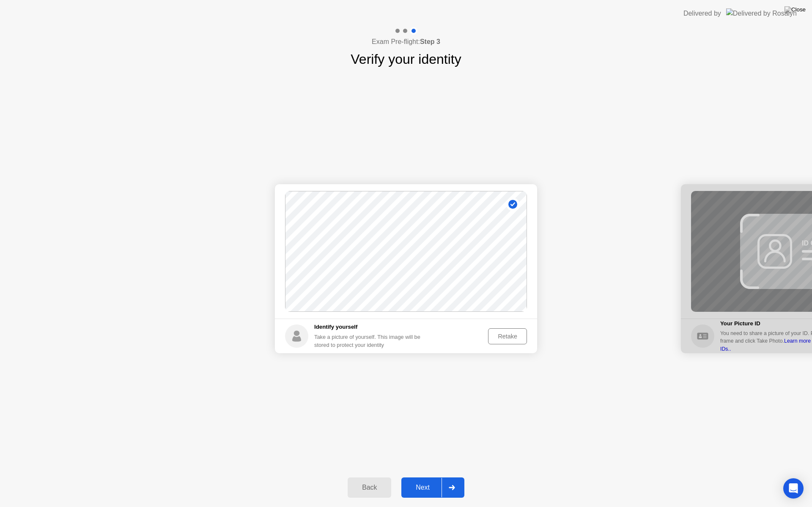 The image size is (812, 507). Describe the element at coordinates (433, 488) in the screenshot. I see `button: Next` at that location.